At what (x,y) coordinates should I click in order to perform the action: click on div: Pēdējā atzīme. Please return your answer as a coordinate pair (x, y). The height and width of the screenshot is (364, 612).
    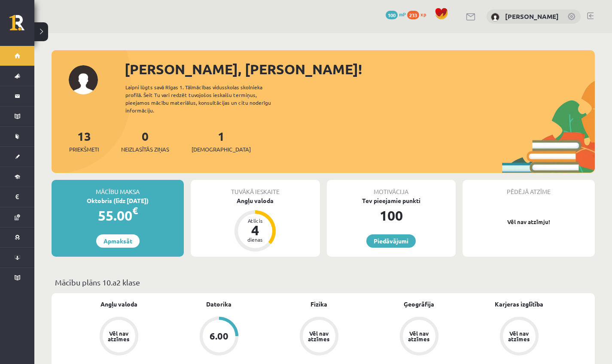
    Looking at the image, I should click on (529, 188).